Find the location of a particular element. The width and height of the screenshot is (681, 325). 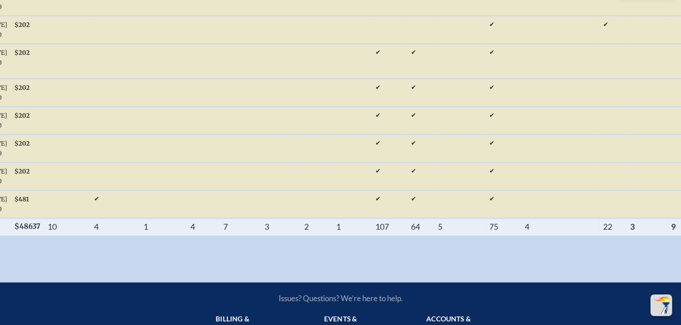

img: To the top is located at coordinates (661, 306).